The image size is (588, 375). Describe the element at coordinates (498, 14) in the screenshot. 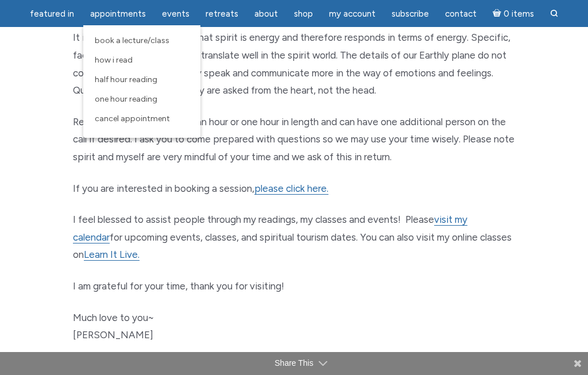

I see `i: Cart` at that location.